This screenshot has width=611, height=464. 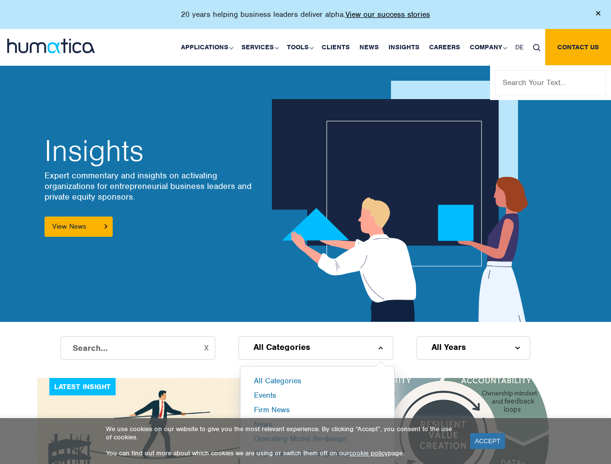 I want to click on a: Contact us, so click(x=578, y=47).